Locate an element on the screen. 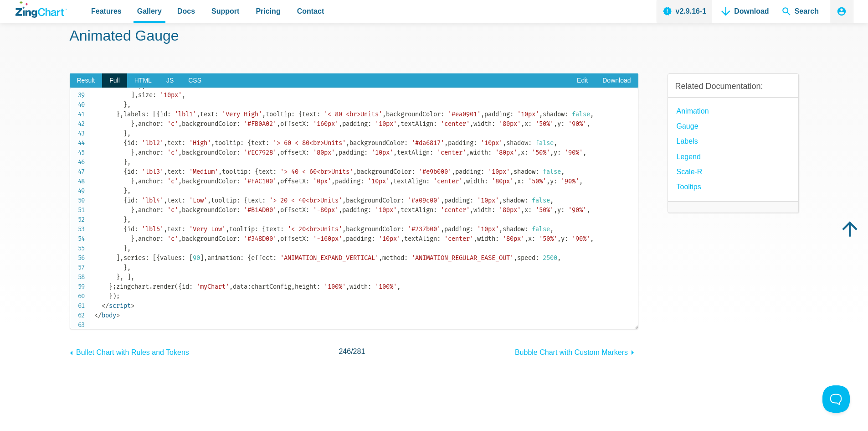 The image size is (868, 431). a: Labels is located at coordinates (687, 141).